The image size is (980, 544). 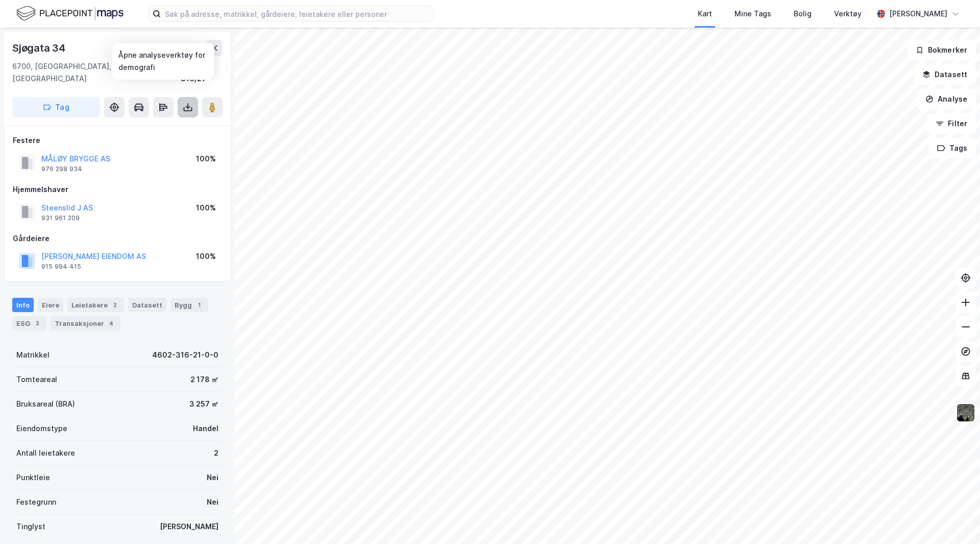 What do you see at coordinates (23, 305) in the screenshot?
I see `div: Info` at bounding box center [23, 305].